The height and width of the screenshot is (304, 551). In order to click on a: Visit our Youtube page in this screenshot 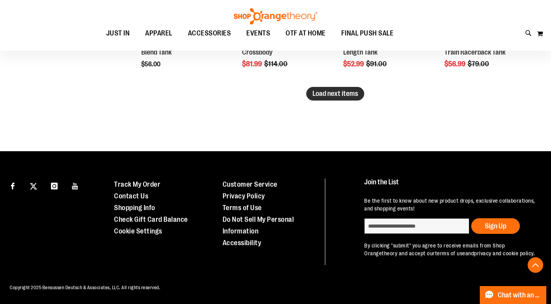, I will do `click(75, 185)`.